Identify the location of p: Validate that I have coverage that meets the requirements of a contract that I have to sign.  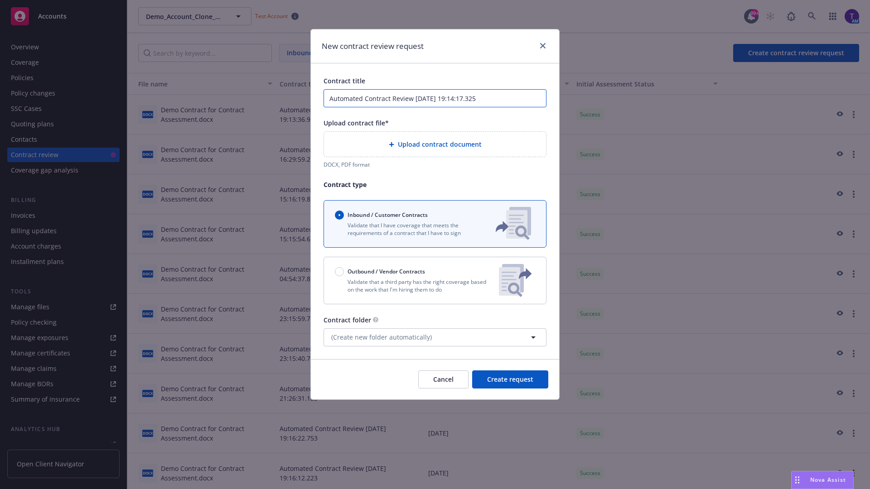
(408, 229).